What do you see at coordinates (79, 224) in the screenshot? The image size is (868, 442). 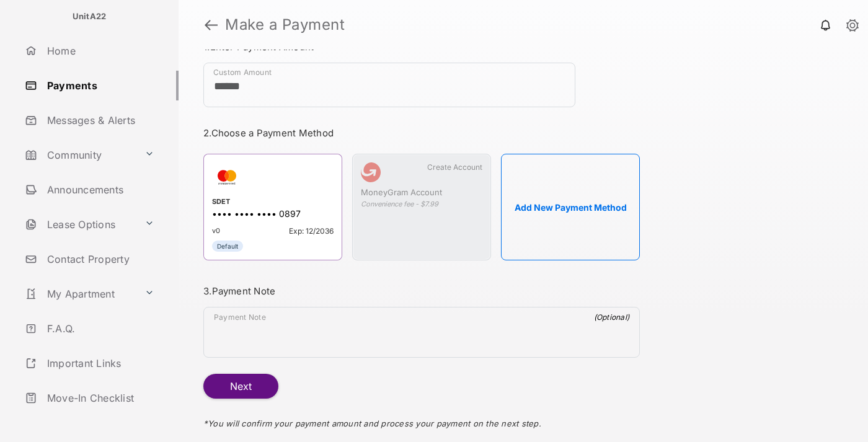 I see `a: Lease Options` at bounding box center [79, 224].